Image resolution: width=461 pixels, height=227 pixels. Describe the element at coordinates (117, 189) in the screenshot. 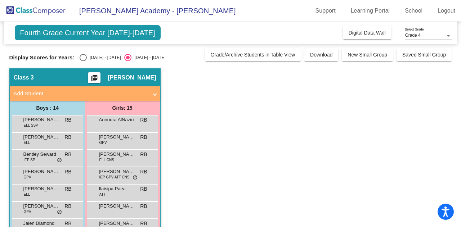

I see `span: Ilaisipa Paea` at that location.